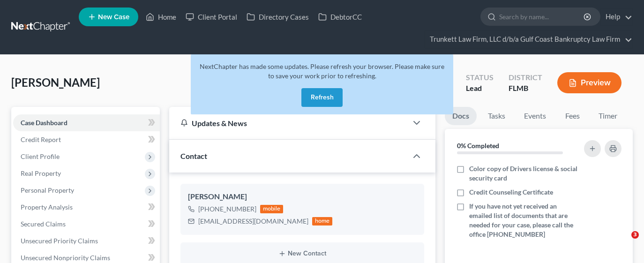 Image resolution: width=644 pixels, height=263 pixels. I want to click on div: FLMB, so click(525, 88).